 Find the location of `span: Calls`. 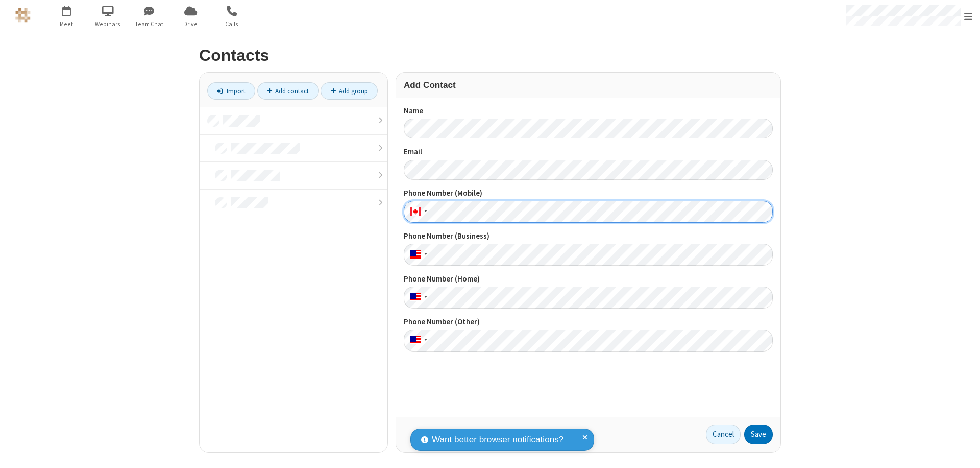

span: Calls is located at coordinates (232, 24).